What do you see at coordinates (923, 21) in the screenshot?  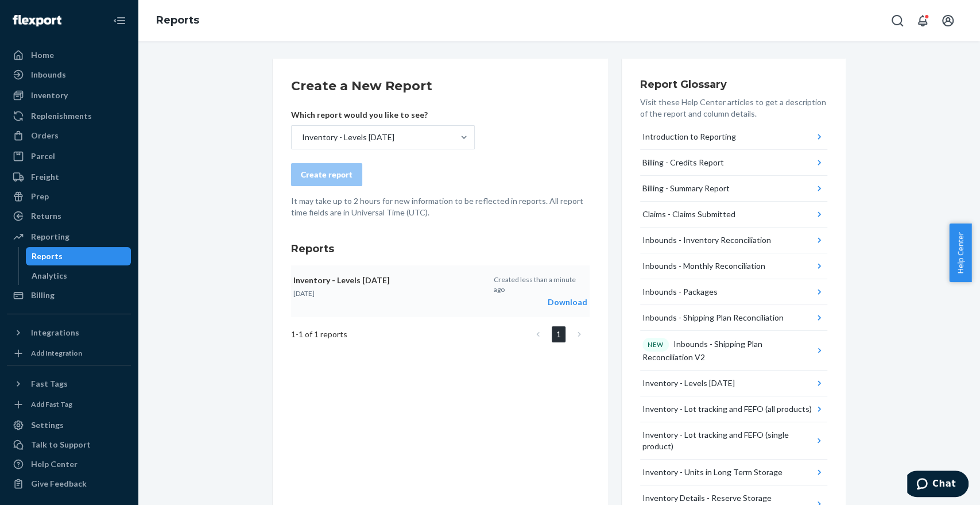 I see `button: Open notifications` at bounding box center [923, 21].